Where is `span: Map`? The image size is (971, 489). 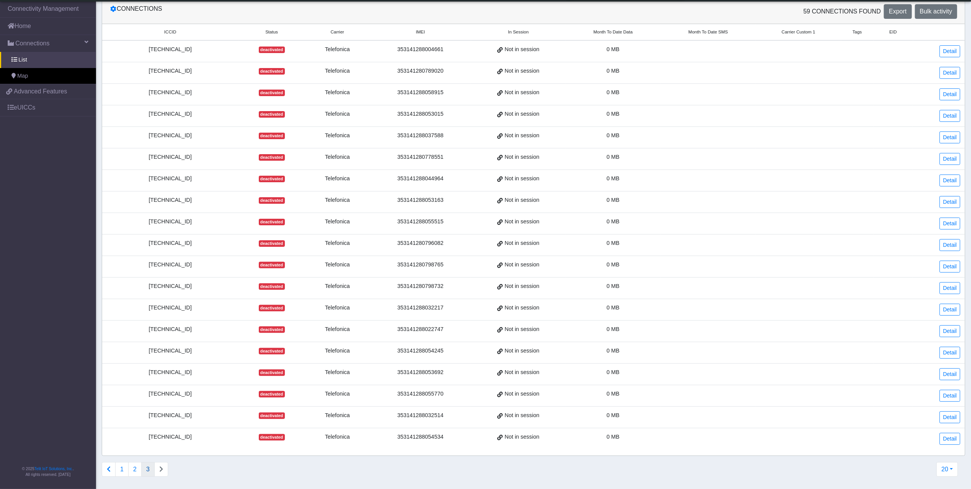
span: Map is located at coordinates (23, 76).